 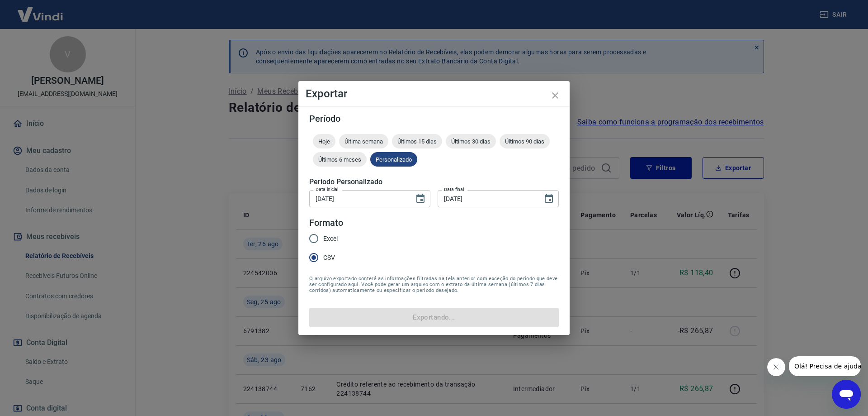 I want to click on legend: Formato, so click(x=326, y=223).